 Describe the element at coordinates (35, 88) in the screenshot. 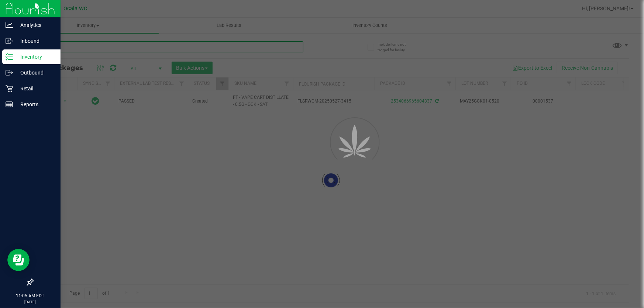

I see `p: Retail` at that location.